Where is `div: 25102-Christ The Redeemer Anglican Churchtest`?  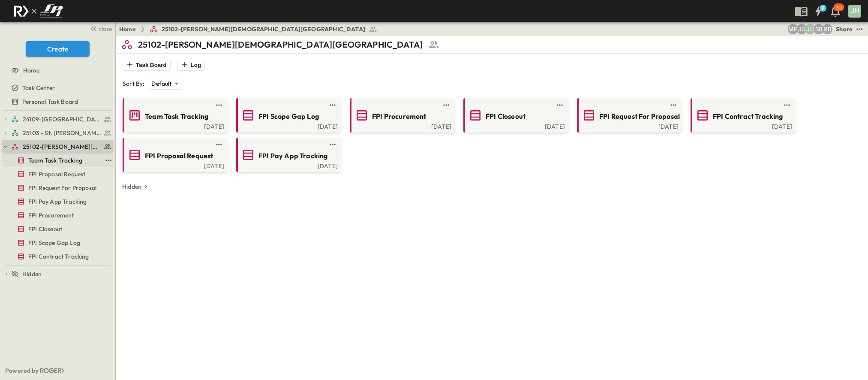
div: 25102-Christ The Redeemer Anglican Churchtest is located at coordinates (58, 147).